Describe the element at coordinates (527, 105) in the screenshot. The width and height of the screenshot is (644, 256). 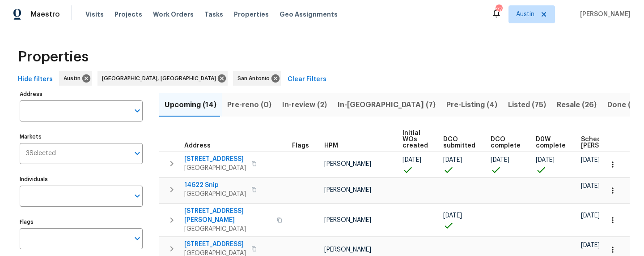
I see `span: Listed (75)` at that location.